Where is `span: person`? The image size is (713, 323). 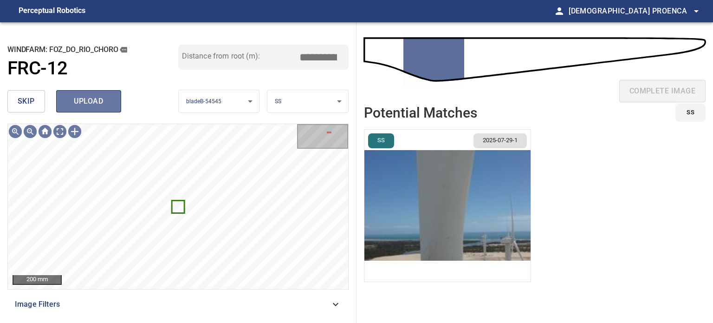
span: person is located at coordinates (559, 11).